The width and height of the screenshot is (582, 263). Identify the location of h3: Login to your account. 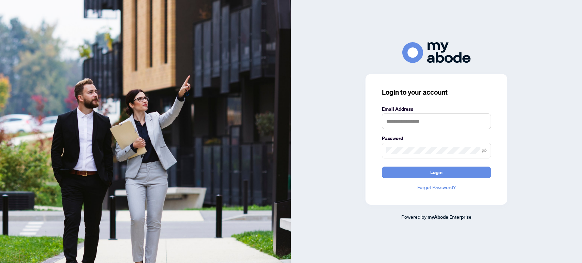
(436, 92).